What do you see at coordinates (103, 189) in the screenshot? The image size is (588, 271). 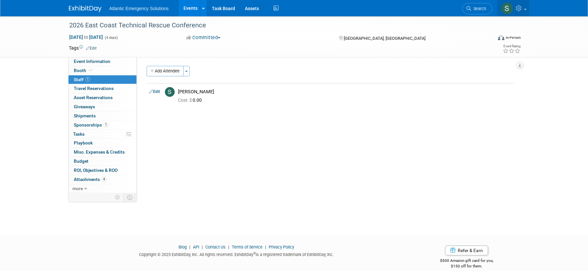 I see `a: more` at bounding box center [103, 189].